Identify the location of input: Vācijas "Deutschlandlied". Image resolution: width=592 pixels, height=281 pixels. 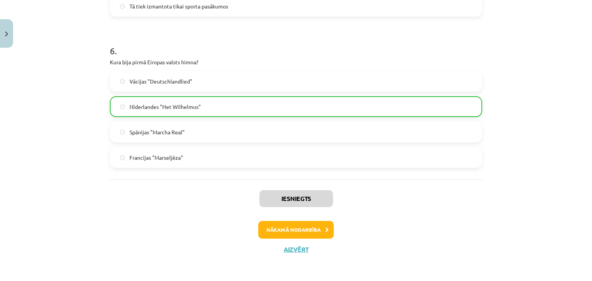
(122, 81).